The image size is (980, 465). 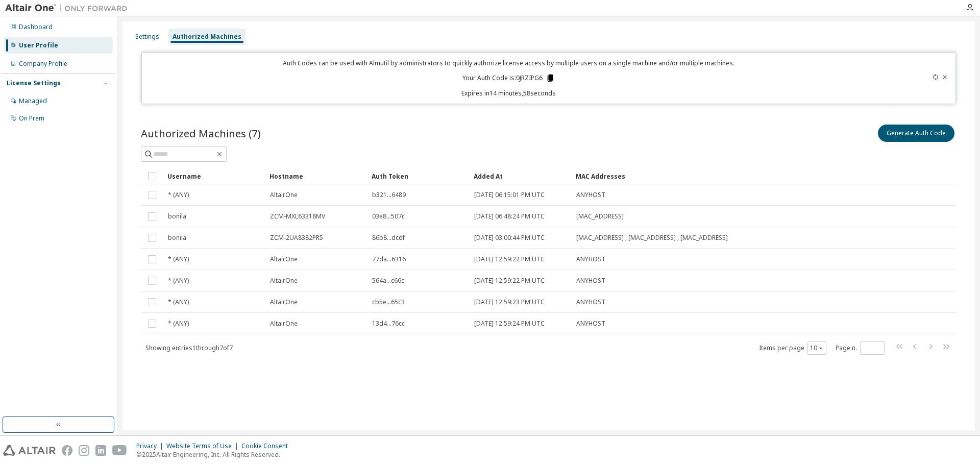 What do you see at coordinates (69, 8) in the screenshot?
I see `img: Altair One` at bounding box center [69, 8].